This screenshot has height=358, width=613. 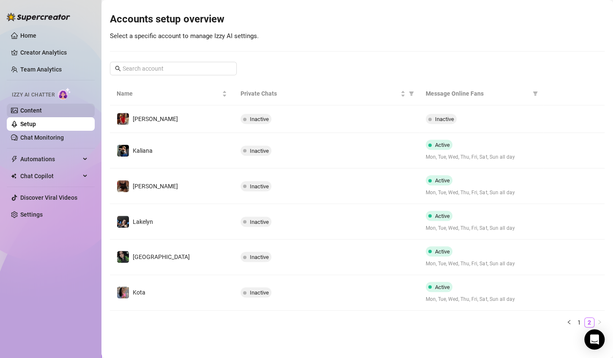 What do you see at coordinates (31, 110) in the screenshot?
I see `a: Content` at bounding box center [31, 110].